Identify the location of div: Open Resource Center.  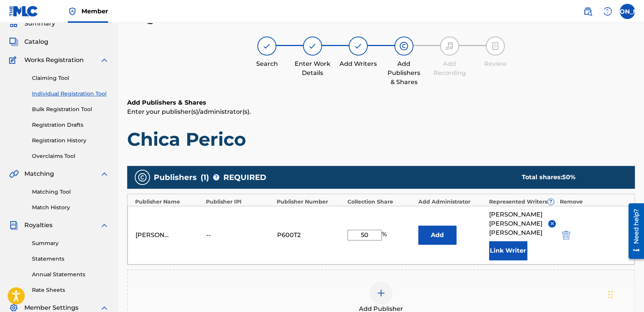
(13, 30).